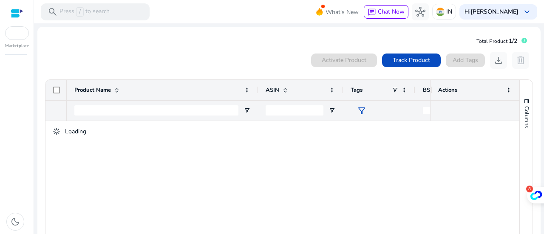 Image resolution: width=544 pixels, height=234 pixels. I want to click on span: download, so click(498, 60).